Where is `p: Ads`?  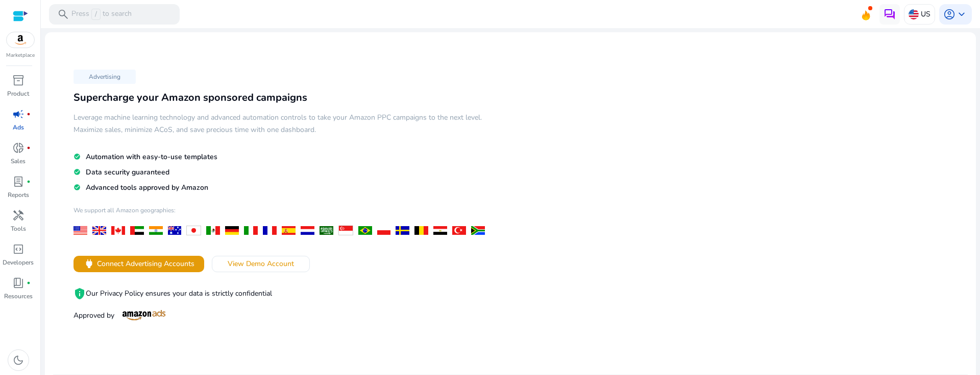 p: Ads is located at coordinates (18, 127).